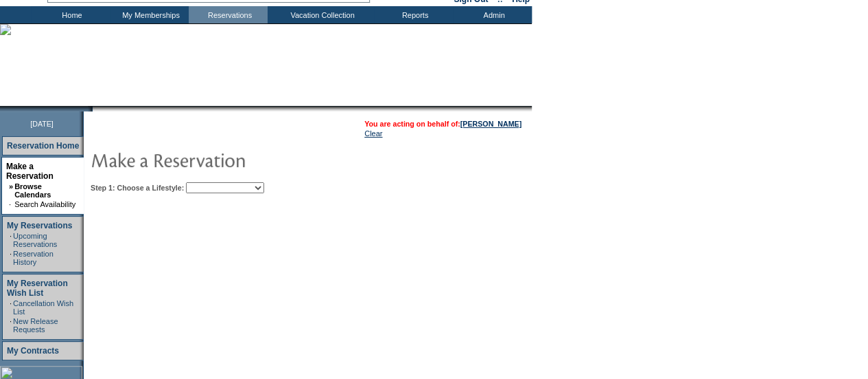 The width and height of the screenshot is (868, 379). Describe the element at coordinates (228, 14) in the screenshot. I see `td: Reservations` at that location.